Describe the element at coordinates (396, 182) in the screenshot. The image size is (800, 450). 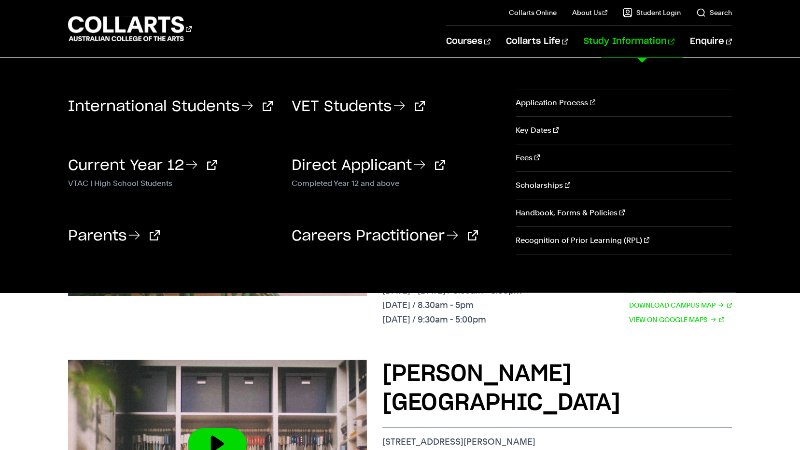
I see `p: Completed Year 12 and above` at that location.